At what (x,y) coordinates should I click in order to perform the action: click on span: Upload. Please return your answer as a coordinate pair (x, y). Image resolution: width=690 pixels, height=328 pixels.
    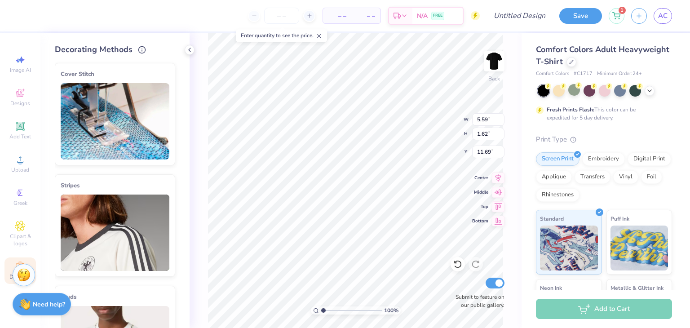
    Looking at the image, I should click on (20, 170).